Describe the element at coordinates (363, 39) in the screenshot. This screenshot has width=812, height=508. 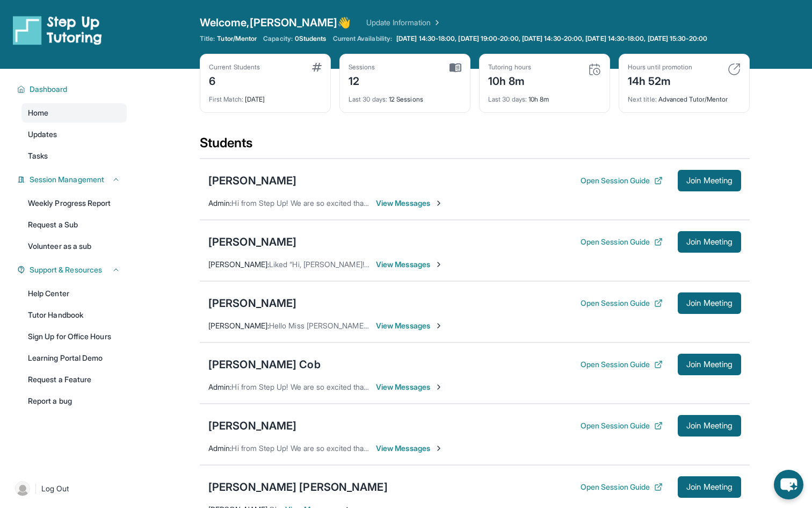
I see `span: Current Availability:` at that location.